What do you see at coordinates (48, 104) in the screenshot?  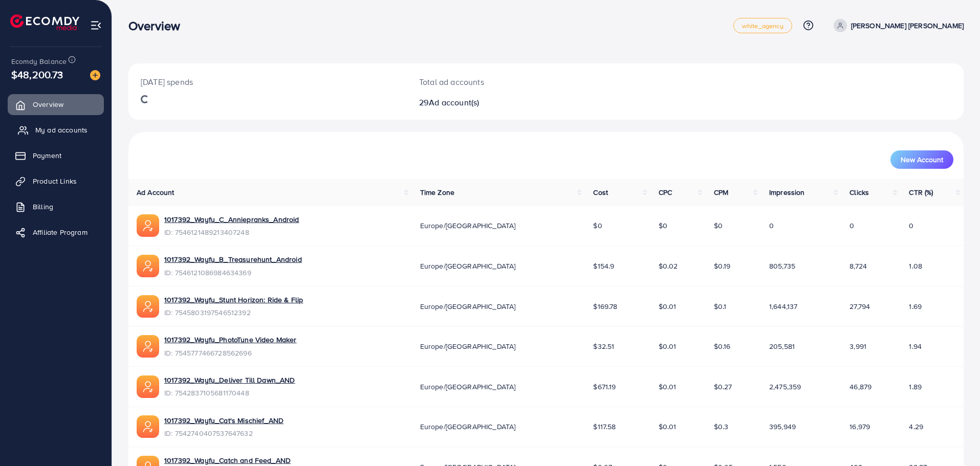 I see `span: Overview` at bounding box center [48, 104].